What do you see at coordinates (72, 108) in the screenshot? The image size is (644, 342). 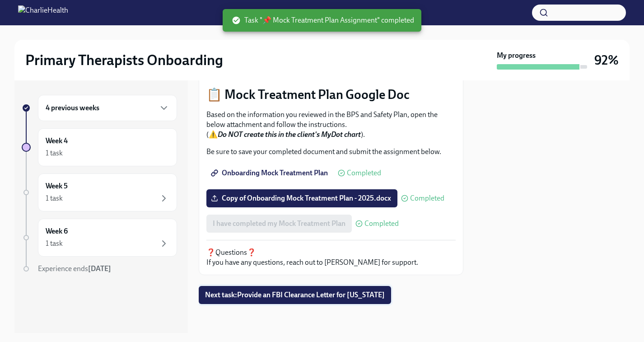 I see `h6: 4 previous weeks` at bounding box center [72, 108].